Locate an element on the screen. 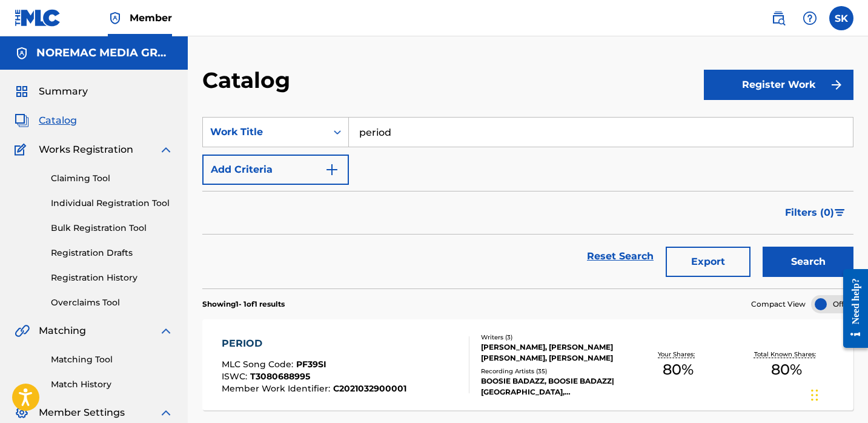 Image resolution: width=868 pixels, height=423 pixels. img: 9d2ae6d4665cec9f34b9.svg is located at coordinates (332, 169).